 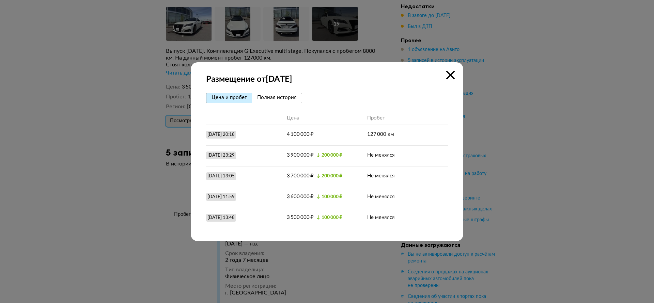 What do you see at coordinates (376, 118) in the screenshot?
I see `div: Пробег` at bounding box center [376, 118].